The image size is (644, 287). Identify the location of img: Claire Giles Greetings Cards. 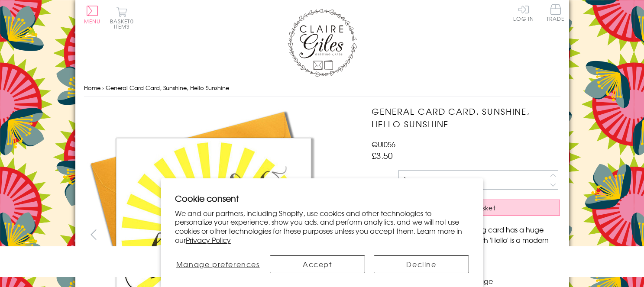
(322, 43).